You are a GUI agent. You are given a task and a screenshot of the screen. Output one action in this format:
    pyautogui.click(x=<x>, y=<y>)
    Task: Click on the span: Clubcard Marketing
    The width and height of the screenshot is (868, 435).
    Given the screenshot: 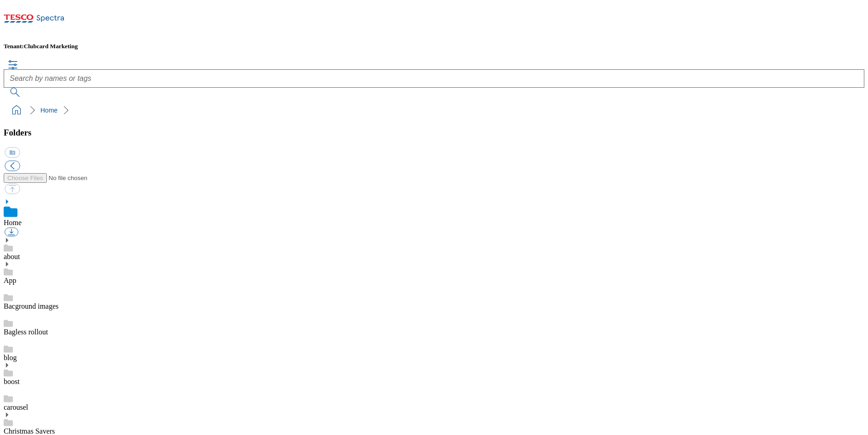 What is the action you would take?
    pyautogui.click(x=51, y=46)
    